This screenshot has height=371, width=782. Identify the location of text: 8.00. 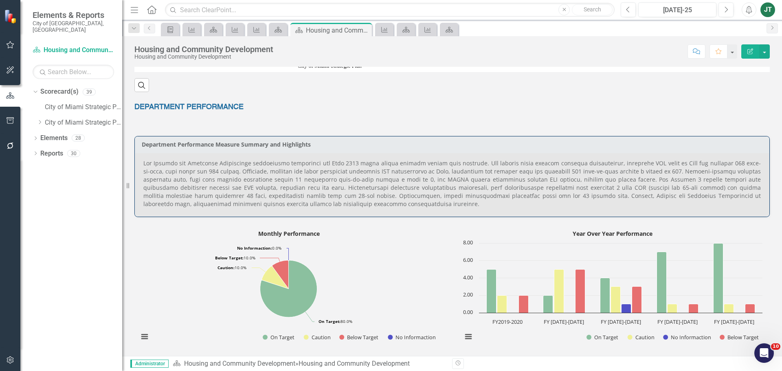
(468, 242).